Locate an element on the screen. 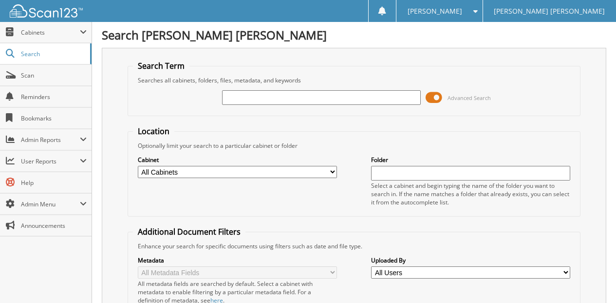 The width and height of the screenshot is (616, 303). span: Bookmarks is located at coordinates (54, 118).